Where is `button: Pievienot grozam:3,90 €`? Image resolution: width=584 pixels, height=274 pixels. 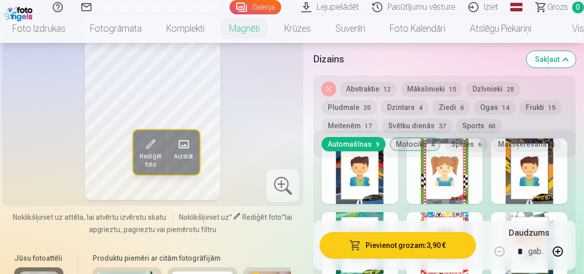 button: Pievienot grozam:3,90 € is located at coordinates (398, 245).